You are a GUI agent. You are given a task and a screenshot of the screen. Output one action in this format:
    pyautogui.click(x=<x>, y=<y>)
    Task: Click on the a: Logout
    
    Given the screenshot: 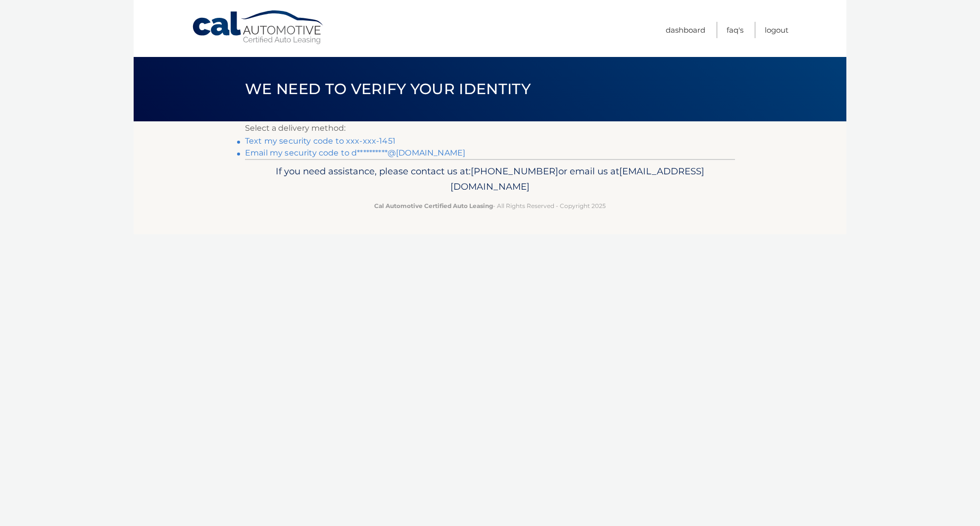 What is the action you would take?
    pyautogui.click(x=776, y=30)
    